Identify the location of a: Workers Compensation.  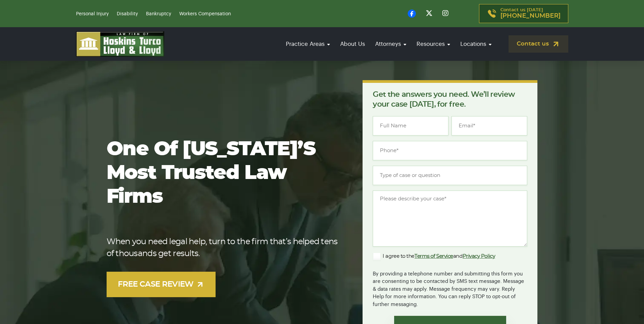
(205, 14).